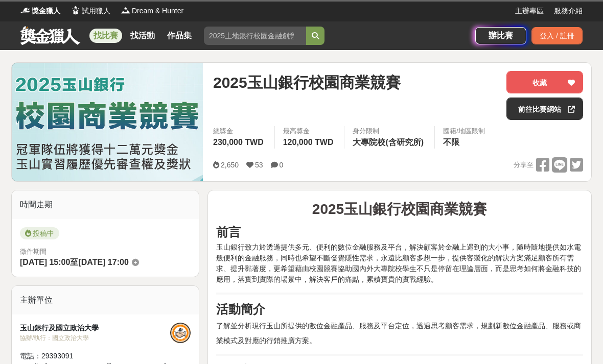 The width and height of the screenshot is (603, 364). What do you see at coordinates (107, 121) in the screenshot?
I see `img: Cover Image` at bounding box center [107, 121].